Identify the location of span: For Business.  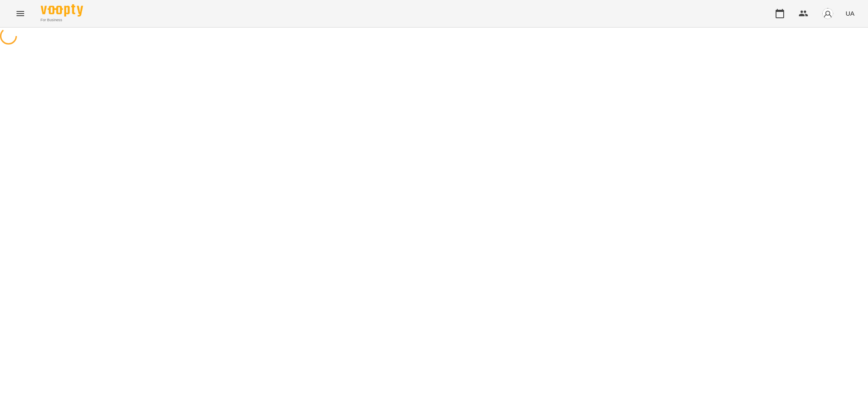
(62, 20).